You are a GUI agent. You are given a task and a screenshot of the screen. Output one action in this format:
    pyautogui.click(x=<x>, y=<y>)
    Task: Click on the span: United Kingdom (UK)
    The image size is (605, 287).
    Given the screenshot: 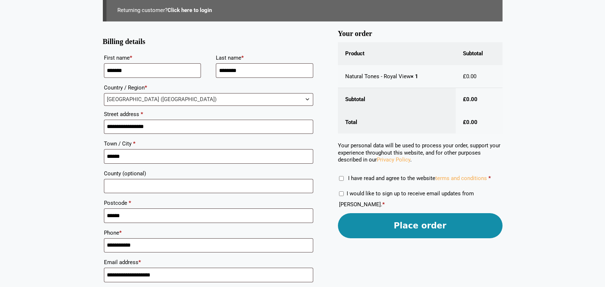 What is the action you would take?
    pyautogui.click(x=209, y=99)
    